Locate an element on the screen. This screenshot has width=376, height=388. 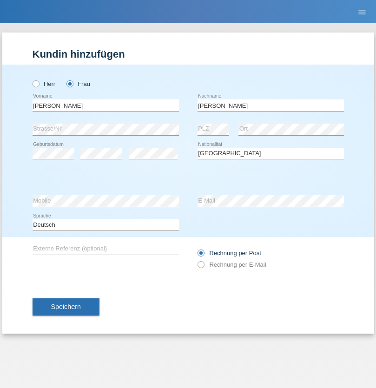
a: menu is located at coordinates (362, 12).